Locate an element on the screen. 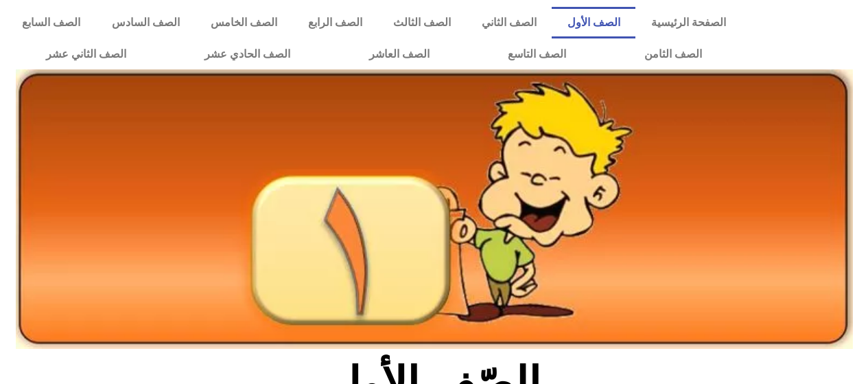 Image resolution: width=868 pixels, height=384 pixels. a: الصف الثاني عشر is located at coordinates (86, 54).